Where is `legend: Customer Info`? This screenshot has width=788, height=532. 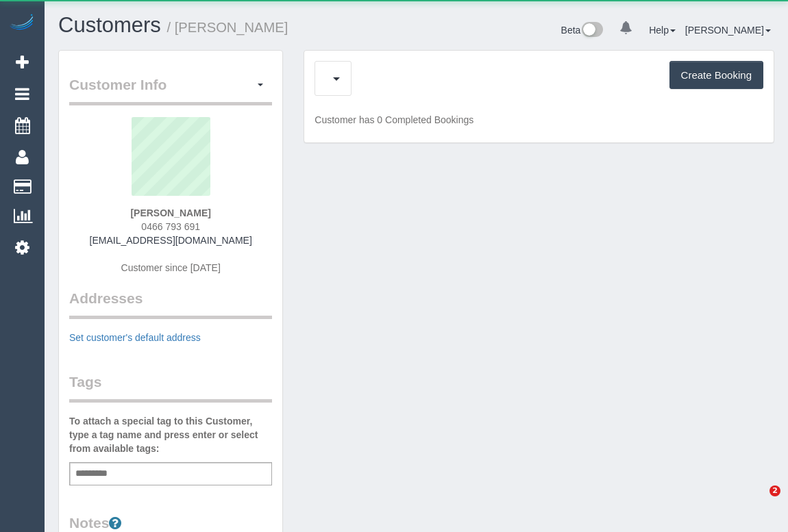 legend: Customer Info is located at coordinates (171, 89).